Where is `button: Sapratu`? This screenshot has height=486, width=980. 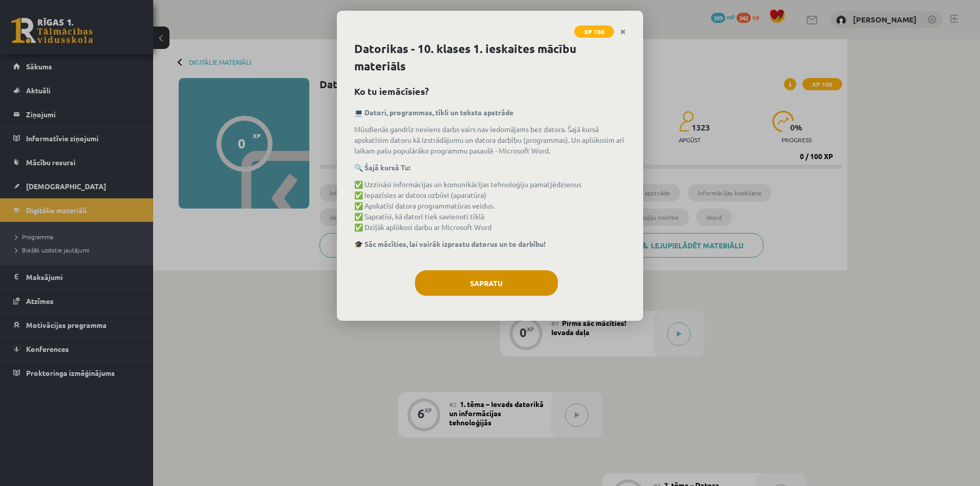
button: Sapratu is located at coordinates (486, 283).